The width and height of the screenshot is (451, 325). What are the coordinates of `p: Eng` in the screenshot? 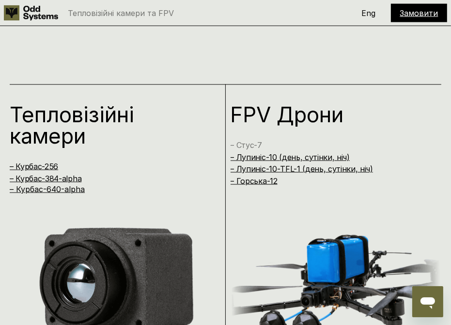 It's located at (369, 13).